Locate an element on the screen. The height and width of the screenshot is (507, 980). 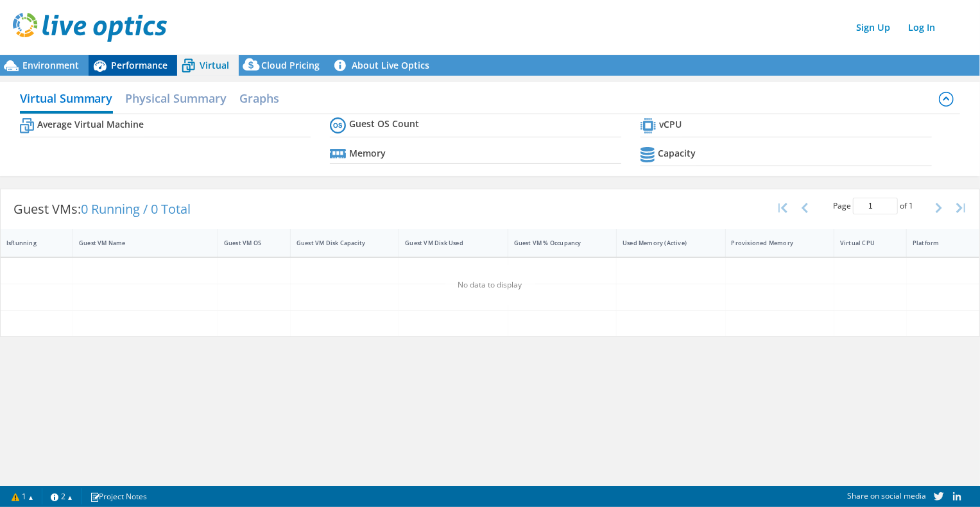
div: Guest VM OS is located at coordinates (247, 242).